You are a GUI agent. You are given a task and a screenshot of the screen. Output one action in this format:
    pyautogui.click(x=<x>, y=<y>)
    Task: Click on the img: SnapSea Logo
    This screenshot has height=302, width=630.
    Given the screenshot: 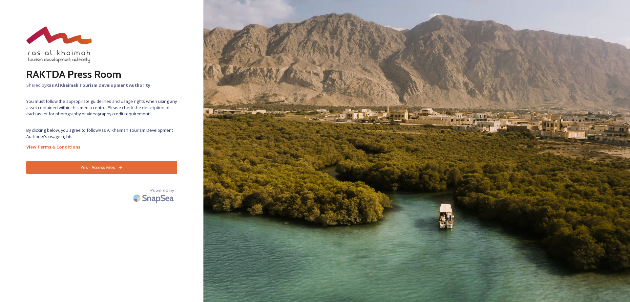 What is the action you would take?
    pyautogui.click(x=154, y=198)
    